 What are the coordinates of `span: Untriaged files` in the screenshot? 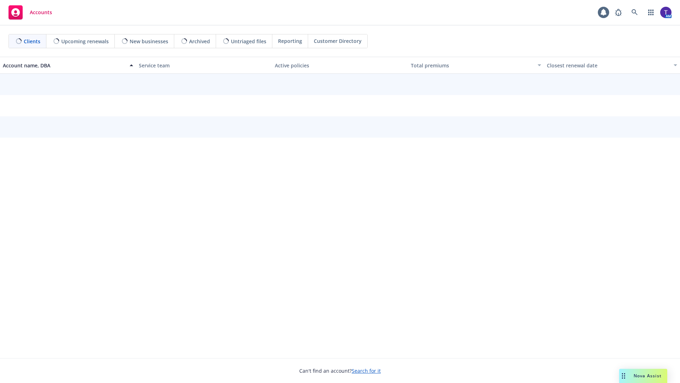 It's located at (249, 41).